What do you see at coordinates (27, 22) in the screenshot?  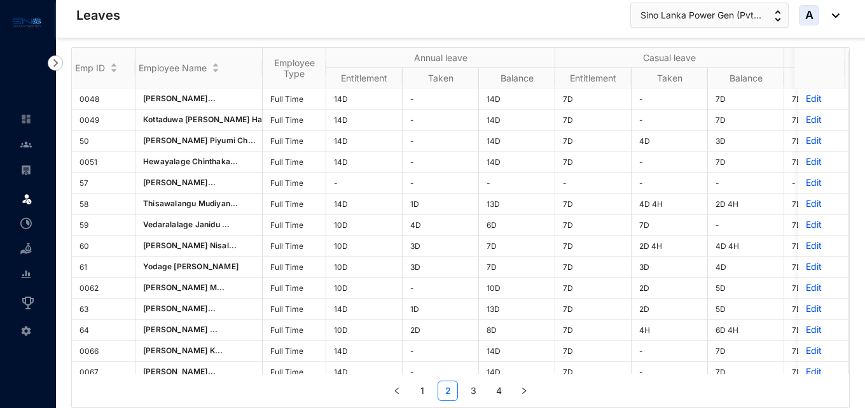 I see `img: logo` at bounding box center [27, 22].